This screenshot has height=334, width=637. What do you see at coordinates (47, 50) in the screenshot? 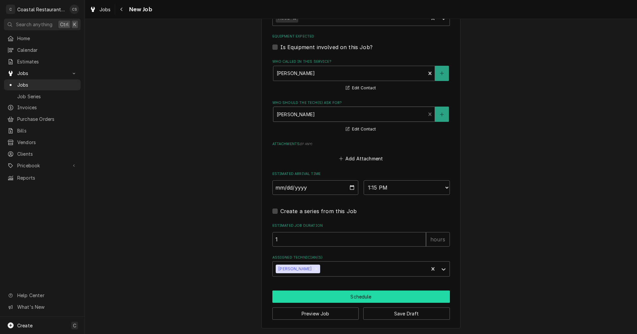
I see `span: Calendar` at bounding box center [47, 50].